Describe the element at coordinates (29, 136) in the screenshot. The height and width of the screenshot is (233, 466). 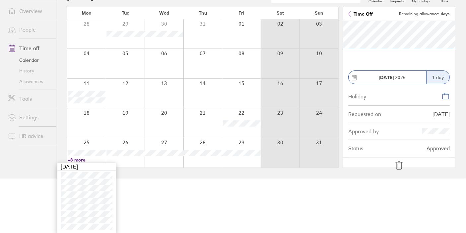
I see `a: HR advice` at that location.